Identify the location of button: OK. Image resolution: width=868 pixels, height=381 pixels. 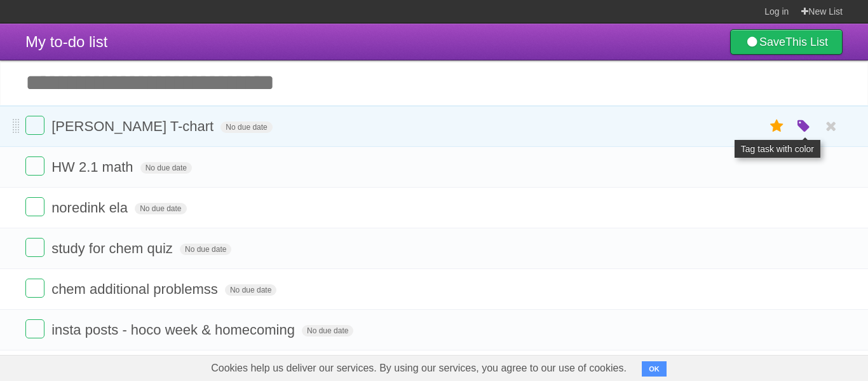
(654, 369).